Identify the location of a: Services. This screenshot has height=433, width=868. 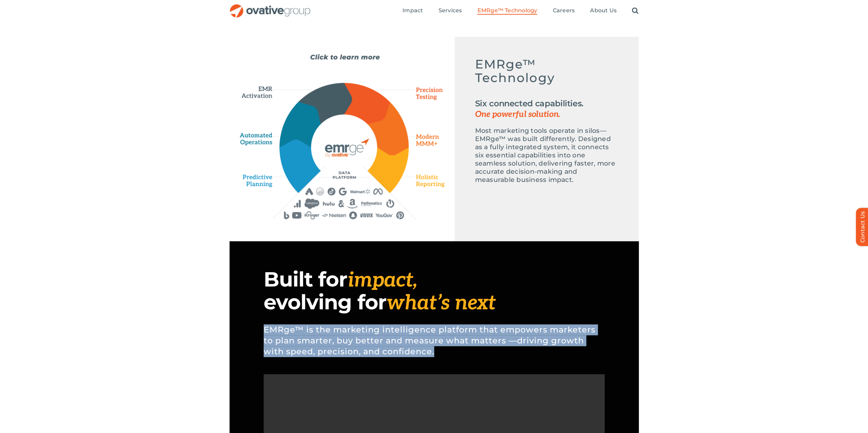
(450, 11).